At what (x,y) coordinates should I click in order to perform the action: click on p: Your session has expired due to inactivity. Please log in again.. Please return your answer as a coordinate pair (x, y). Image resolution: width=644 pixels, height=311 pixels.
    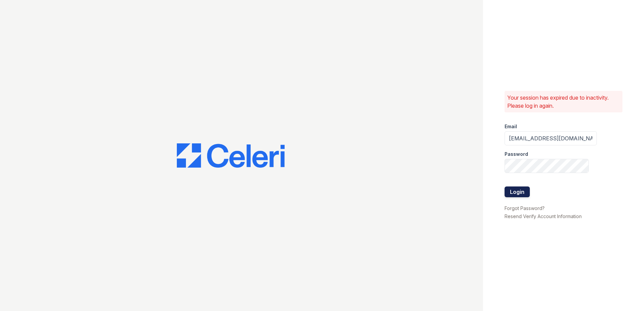
    Looking at the image, I should click on (564, 101).